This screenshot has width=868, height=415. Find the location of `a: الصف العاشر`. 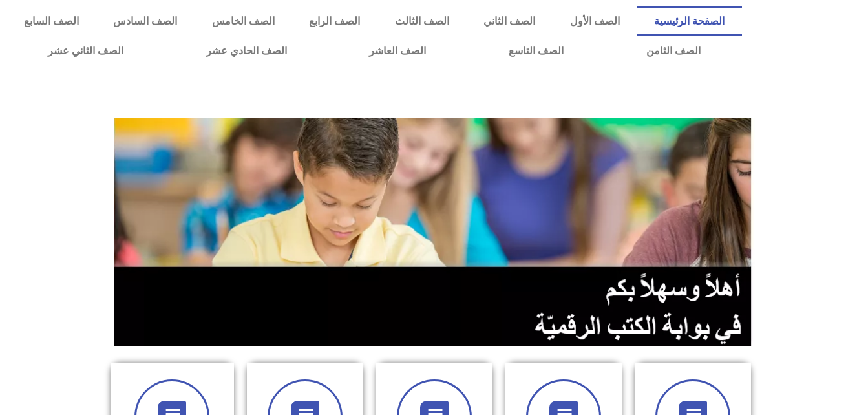

a: الصف العاشر is located at coordinates (397, 51).